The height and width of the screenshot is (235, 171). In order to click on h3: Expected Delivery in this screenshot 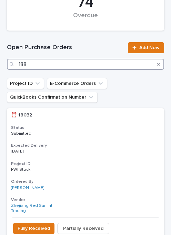, I will do `click(85, 146)`.